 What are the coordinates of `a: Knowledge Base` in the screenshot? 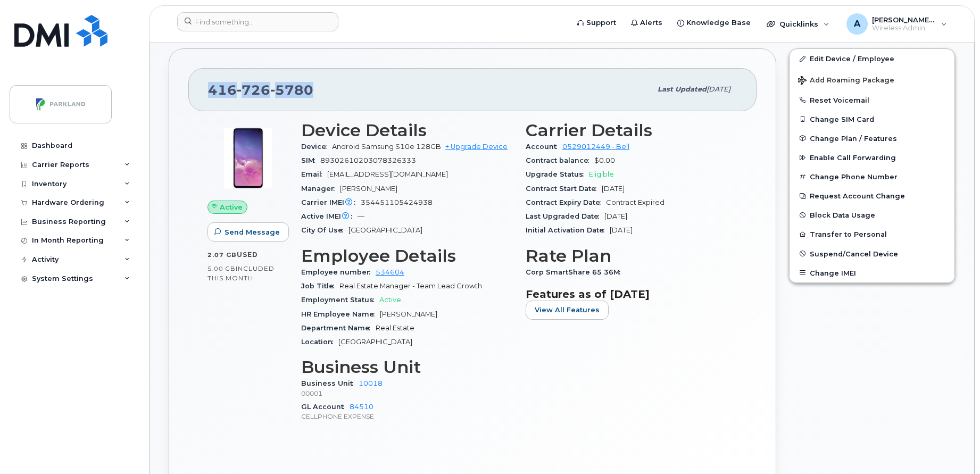 It's located at (714, 23).